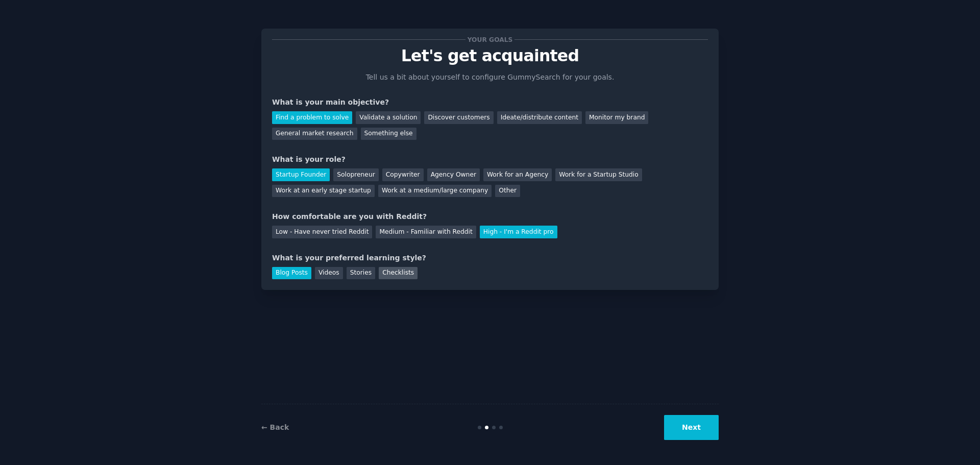 Image resolution: width=980 pixels, height=465 pixels. I want to click on div: Checklists, so click(399, 273).